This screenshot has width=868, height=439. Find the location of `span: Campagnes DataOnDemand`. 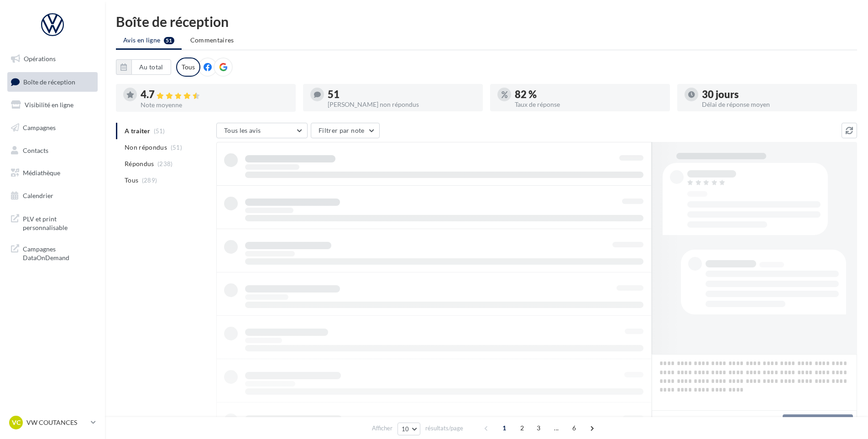

span: Campagnes DataOnDemand is located at coordinates (58, 252).